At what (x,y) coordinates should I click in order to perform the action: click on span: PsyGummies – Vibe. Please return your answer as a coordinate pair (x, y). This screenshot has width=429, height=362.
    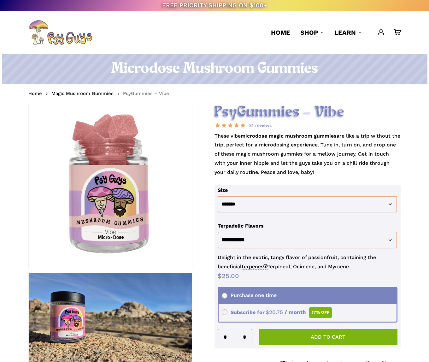
    Looking at the image, I should click on (146, 93).